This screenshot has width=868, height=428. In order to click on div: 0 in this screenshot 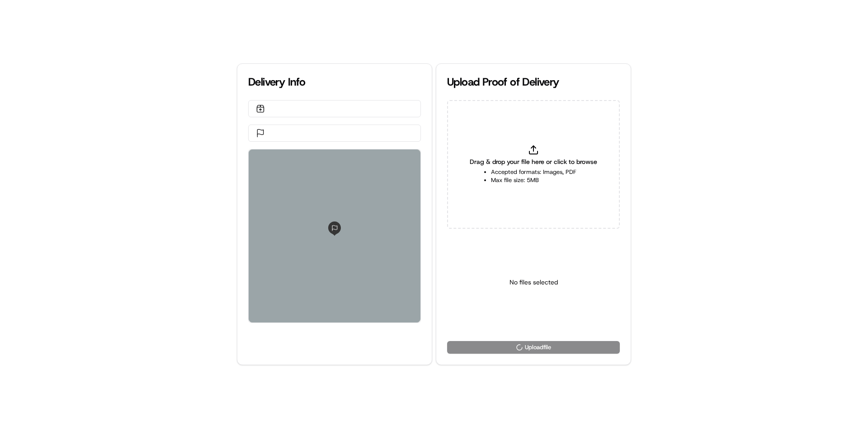, I will do `click(335, 236)`.